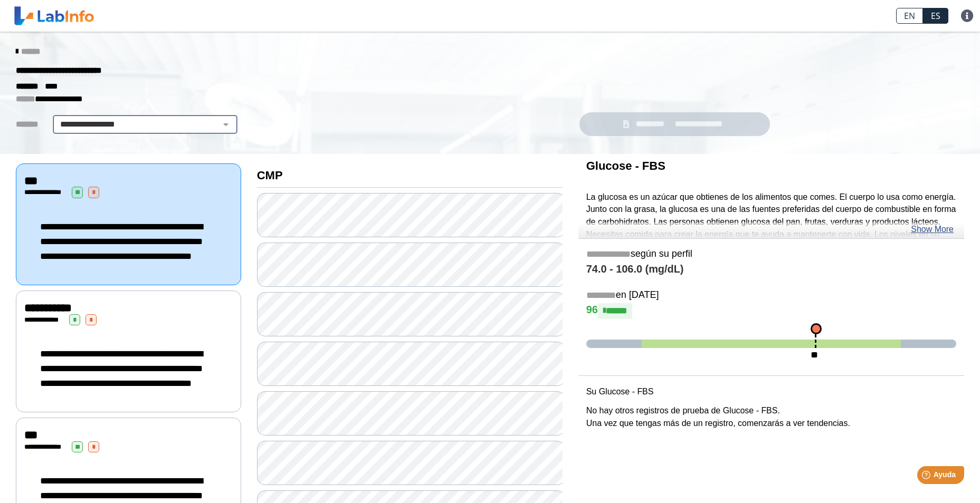  I want to click on b: Glucose - FBS, so click(626, 166).